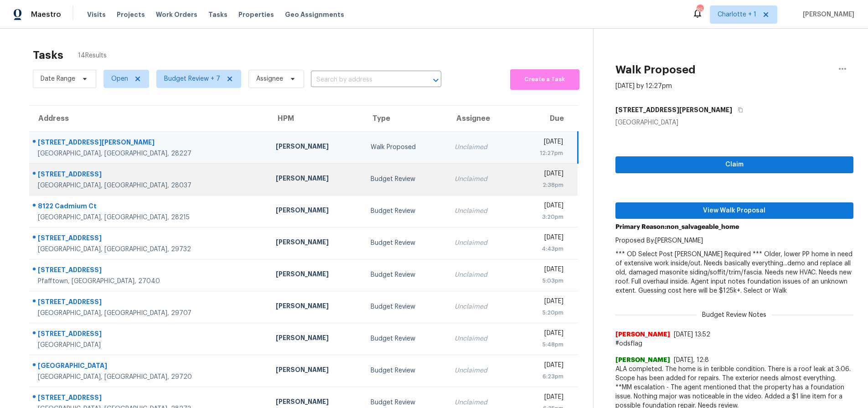 This screenshot has width=868, height=408. I want to click on span: Tasks, so click(218, 15).